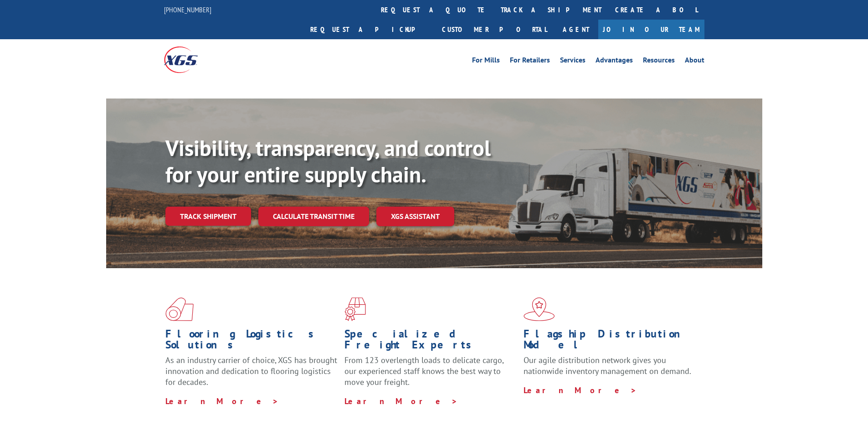  What do you see at coordinates (494, 29) in the screenshot?
I see `a: Customer Portal` at bounding box center [494, 29].